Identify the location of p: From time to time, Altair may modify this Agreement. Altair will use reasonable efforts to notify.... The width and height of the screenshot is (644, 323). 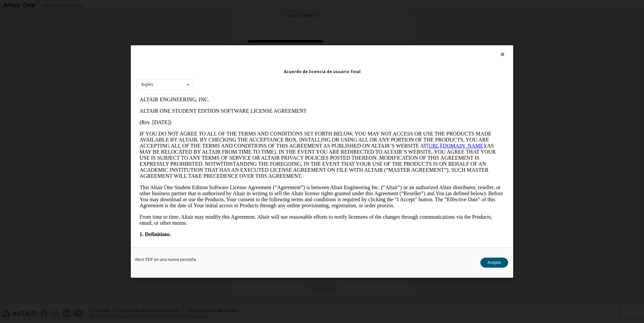
(185, 126).